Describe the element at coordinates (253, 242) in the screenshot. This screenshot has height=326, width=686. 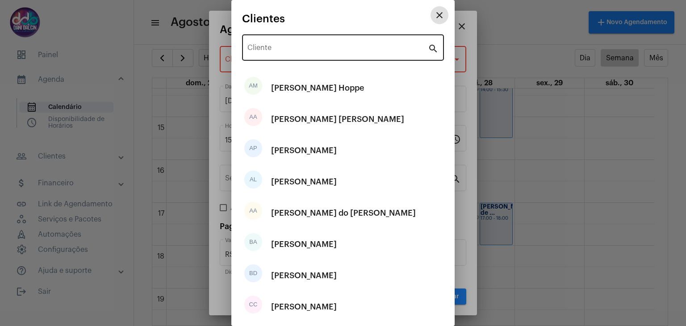
I see `div: BA` at that location.